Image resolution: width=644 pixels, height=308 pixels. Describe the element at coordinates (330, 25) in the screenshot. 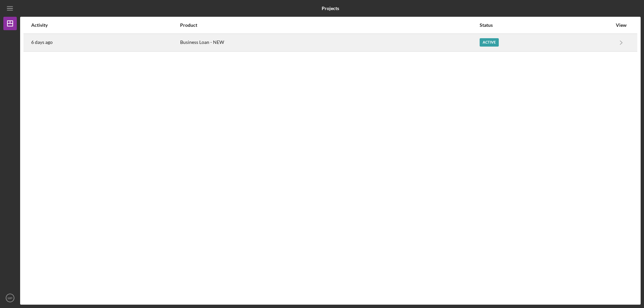

I see `div: Product` at that location.